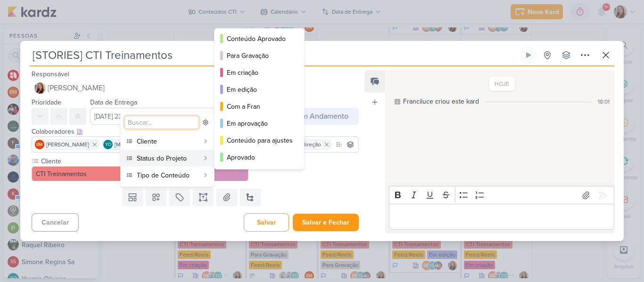 The height and width of the screenshot is (282, 644). I want to click on button: Cancelar, so click(55, 223).